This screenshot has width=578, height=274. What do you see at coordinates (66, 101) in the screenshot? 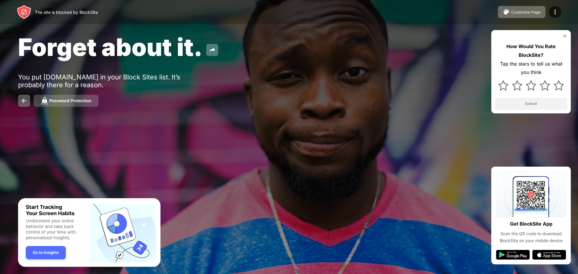
I see `button: Password Protection` at bounding box center [66, 101].